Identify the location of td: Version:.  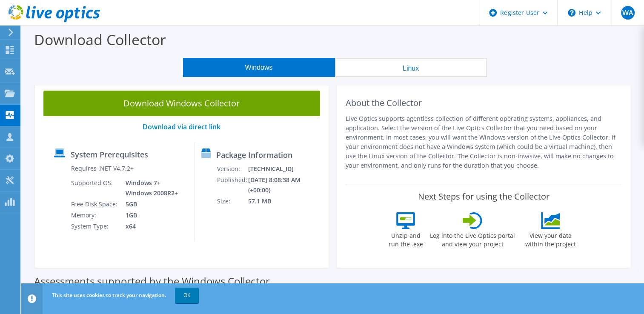
(232, 169).